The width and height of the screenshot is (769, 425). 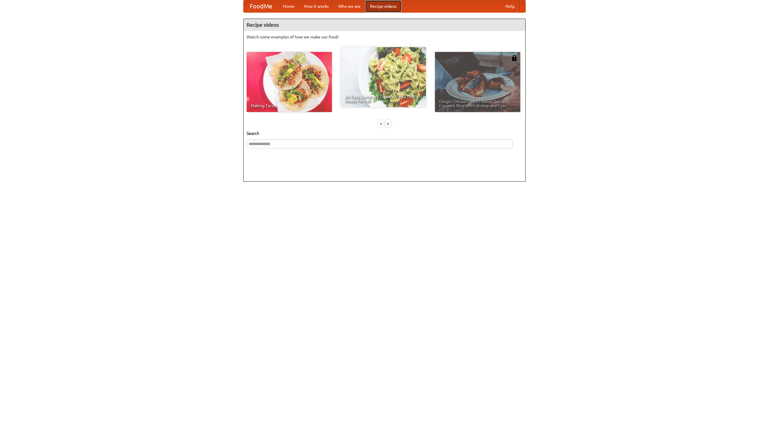 I want to click on a: An Easy, Summery Tomato Pasta That's Ready for Fall, so click(x=383, y=77).